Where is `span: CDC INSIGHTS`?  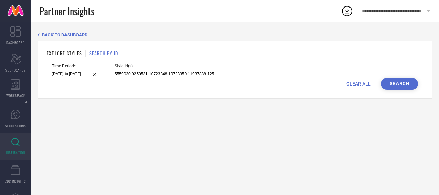 span: CDC INSIGHTS is located at coordinates (15, 181).